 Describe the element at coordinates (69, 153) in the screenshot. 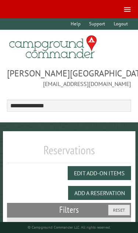

I see `h1: Reservations` at that location.